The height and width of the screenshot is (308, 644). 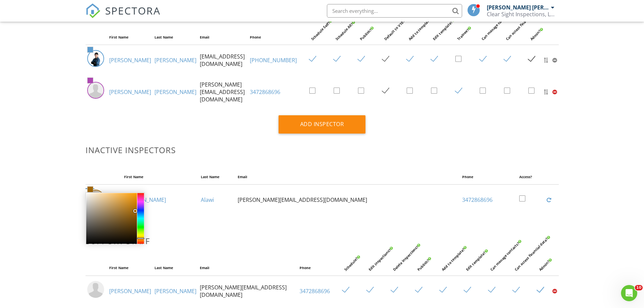 I want to click on div: Add to template?, so click(x=461, y=251).